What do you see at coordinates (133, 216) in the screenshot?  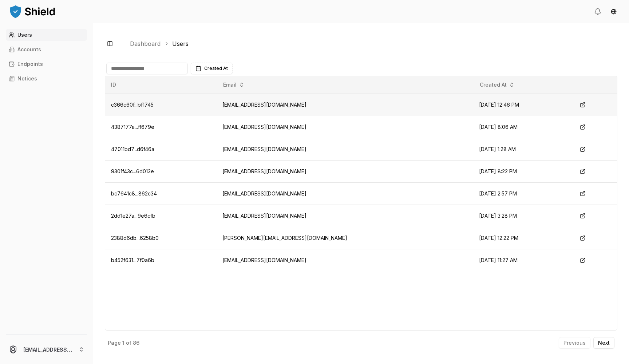 I see `span: 2dd1e27a...9e6cfb` at bounding box center [133, 216].